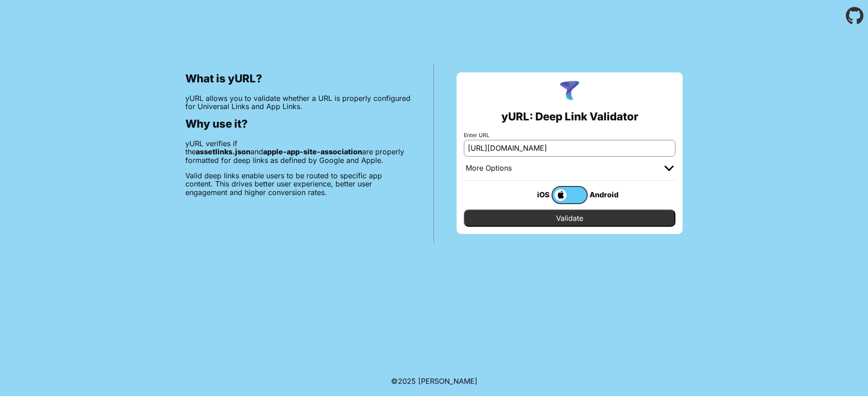 The height and width of the screenshot is (396, 868). I want to click on p: yURL allows you to validate whether a URL is properly configured for Universal Links and App Links., so click(298, 102).